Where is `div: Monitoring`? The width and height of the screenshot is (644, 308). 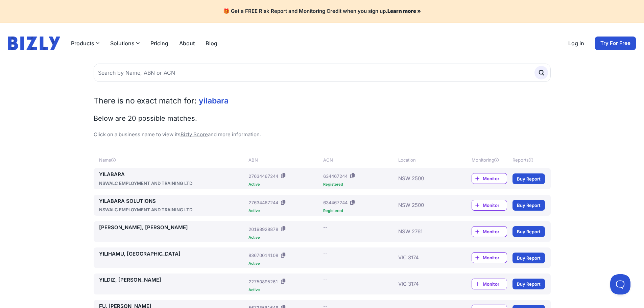
div: Monitoring is located at coordinates (489, 160).